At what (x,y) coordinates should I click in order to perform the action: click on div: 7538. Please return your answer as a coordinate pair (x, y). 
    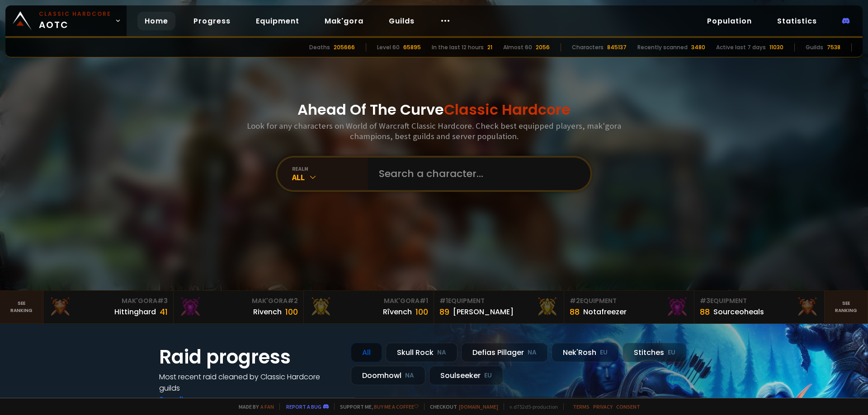
    Looking at the image, I should click on (833, 47).